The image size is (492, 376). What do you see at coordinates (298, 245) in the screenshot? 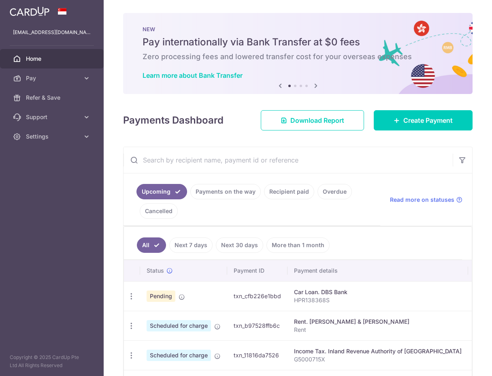
I see `a: More than 1 month` at bounding box center [298, 245].